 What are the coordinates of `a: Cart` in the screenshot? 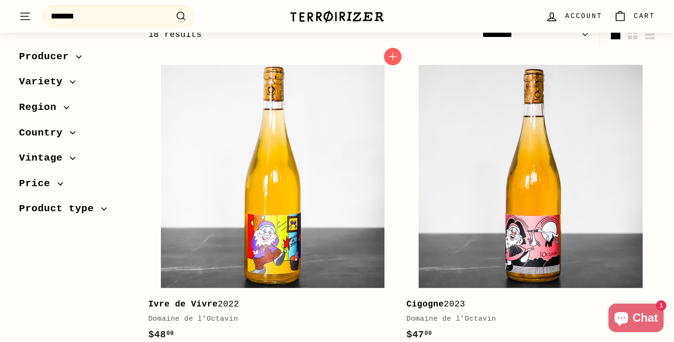 It's located at (634, 16).